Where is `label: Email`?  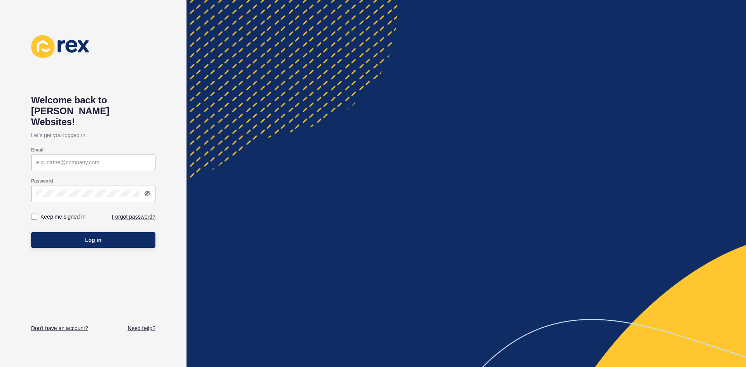 label: Email is located at coordinates (37, 150).